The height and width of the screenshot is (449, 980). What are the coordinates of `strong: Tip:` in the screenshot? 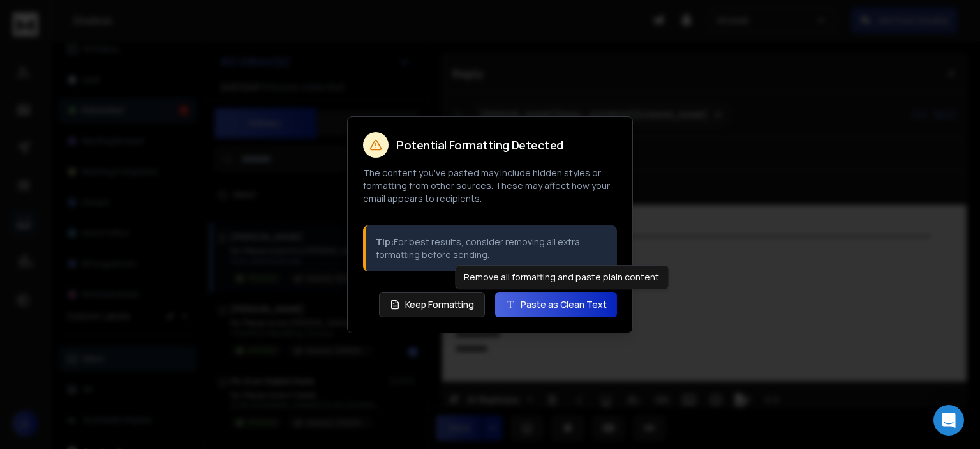 It's located at (385, 241).